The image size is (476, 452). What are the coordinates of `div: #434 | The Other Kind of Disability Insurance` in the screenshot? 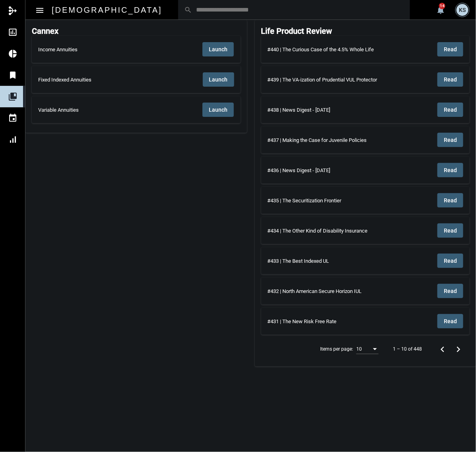 It's located at (329, 231).